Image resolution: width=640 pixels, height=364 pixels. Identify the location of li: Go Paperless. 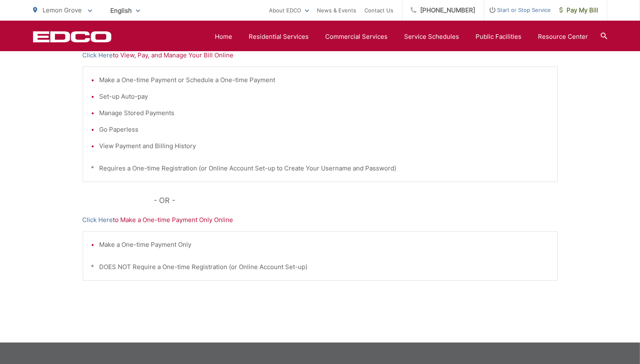
(324, 129).